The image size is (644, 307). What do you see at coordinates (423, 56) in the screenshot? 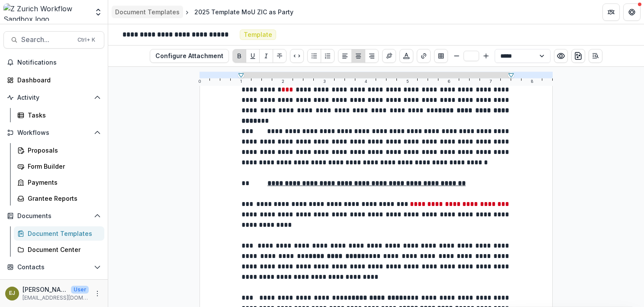
I see `button: Create link` at bounding box center [423, 56].